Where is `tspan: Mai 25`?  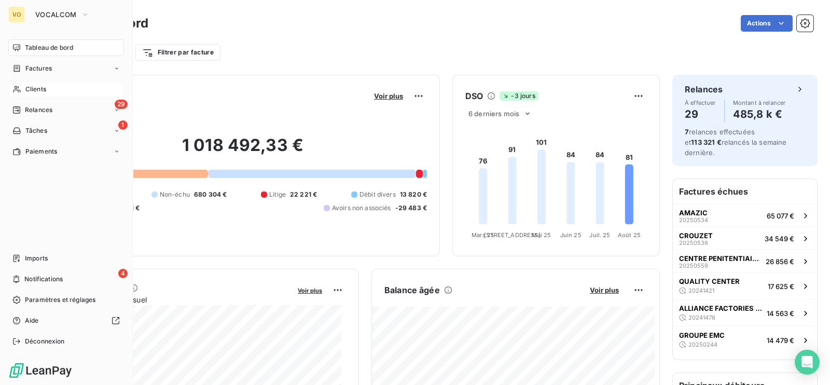
tspan: Mai 25 is located at coordinates (541, 235).